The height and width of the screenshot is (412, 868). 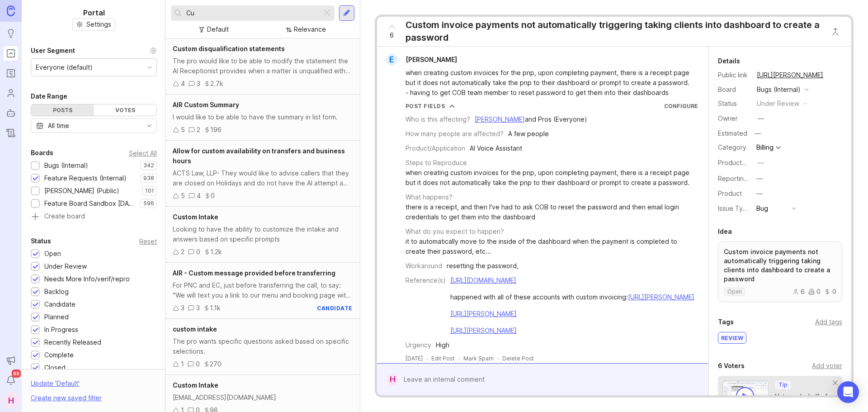 I want to click on div: 1, so click(x=182, y=364).